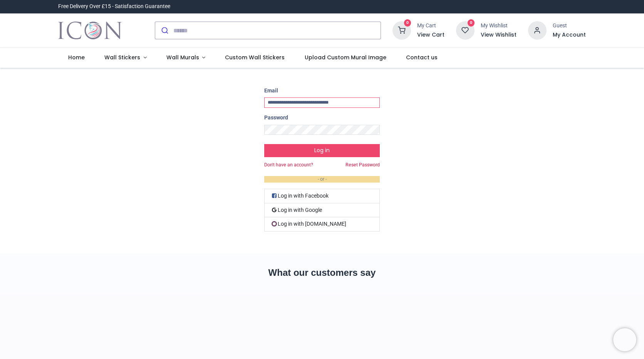 The width and height of the screenshot is (644, 359). Describe the element at coordinates (186, 58) in the screenshot. I see `a: Wall Murals` at that location.